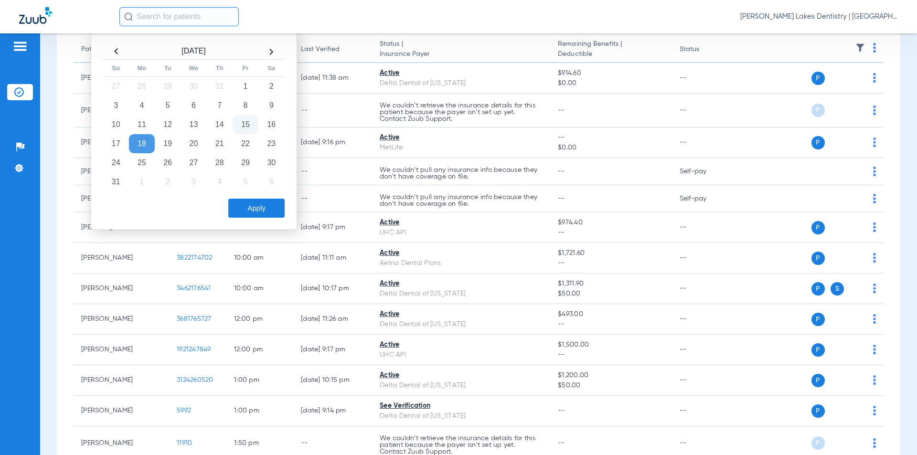 The image size is (917, 455). What do you see at coordinates (128, 17) in the screenshot?
I see `img: Search Icon` at bounding box center [128, 17].